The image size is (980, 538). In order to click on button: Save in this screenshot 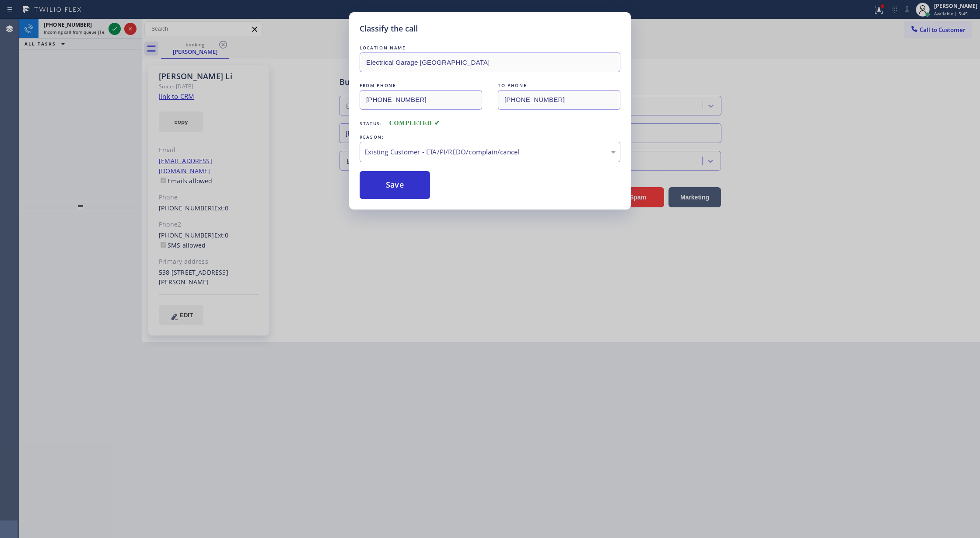, I will do `click(394, 185)`.